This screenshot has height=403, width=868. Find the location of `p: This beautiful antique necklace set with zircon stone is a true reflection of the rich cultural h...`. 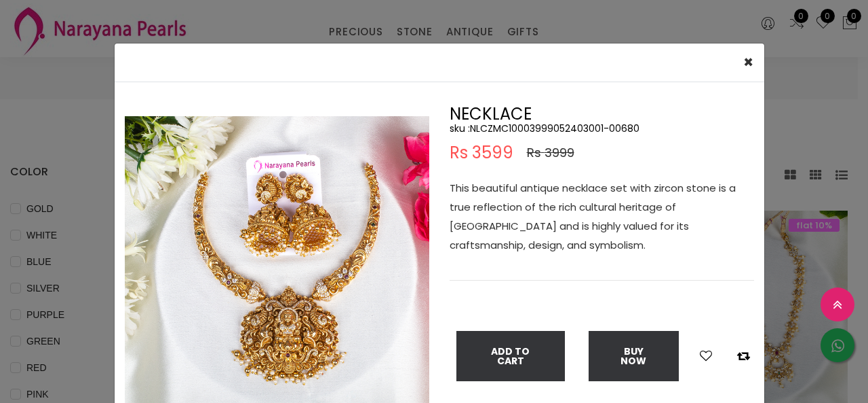

p: This beautiful antique necklace set with zircon stone is a true reflection of the rich cultural h... is located at coordinates (602, 217).